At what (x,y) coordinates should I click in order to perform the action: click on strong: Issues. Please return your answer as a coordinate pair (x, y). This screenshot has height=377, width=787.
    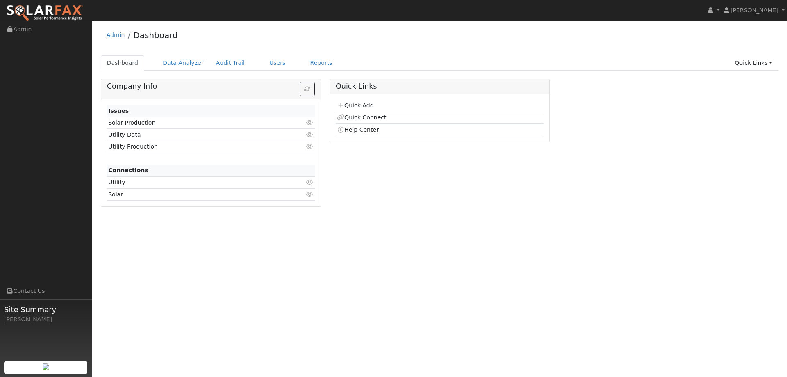
    Looking at the image, I should click on (118, 111).